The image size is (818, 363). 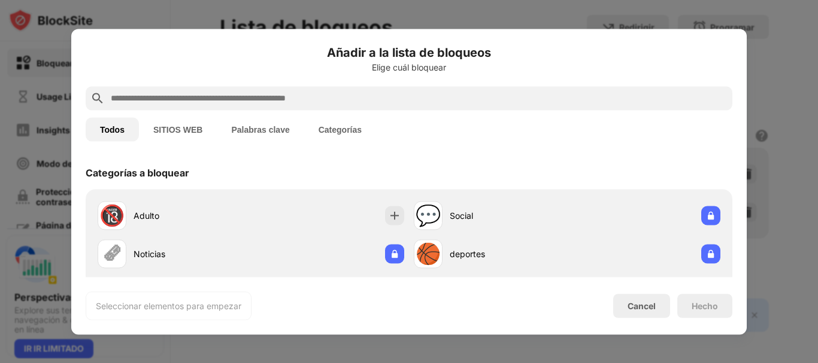 I want to click on button: Palabras clave, so click(x=260, y=129).